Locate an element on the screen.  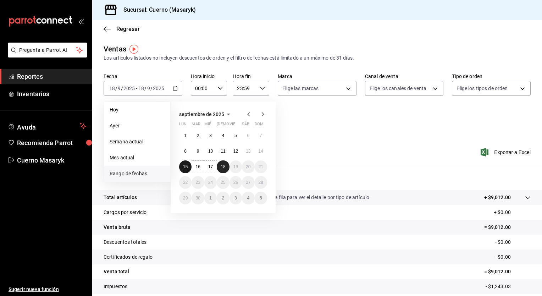
button: 1 de octubre de 2025 is located at coordinates (211, 198).